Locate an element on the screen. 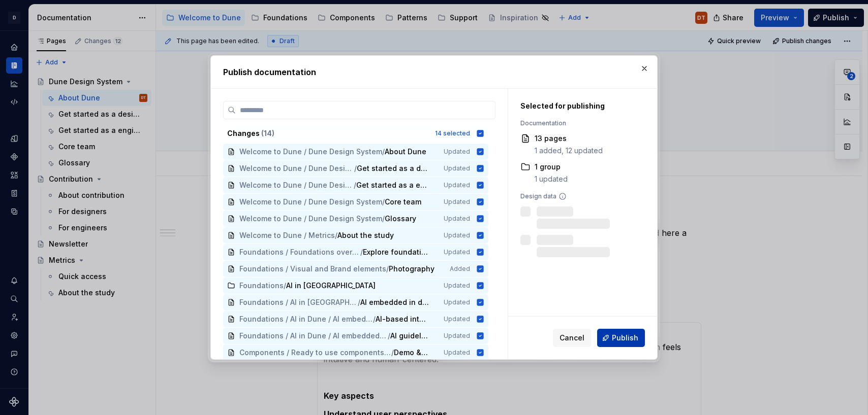 The image size is (868, 415). div: 1 added, 12 updated is located at coordinates (568, 151).